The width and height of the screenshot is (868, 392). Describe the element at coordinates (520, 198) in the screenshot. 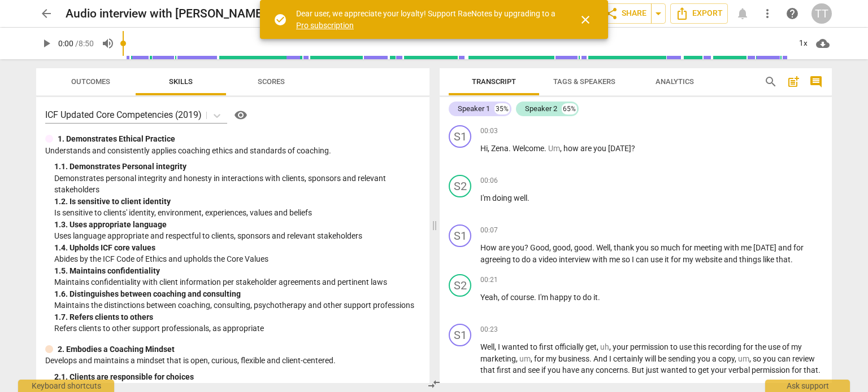

I see `span: well` at that location.